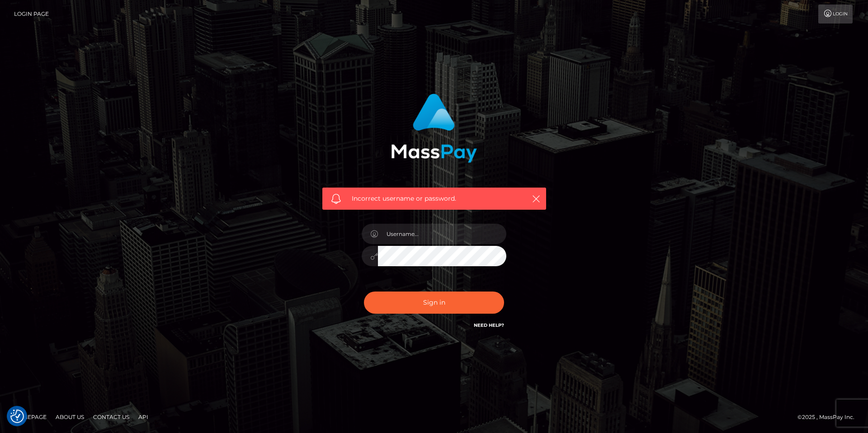 The height and width of the screenshot is (433, 868). What do you see at coordinates (442, 234) in the screenshot?
I see `input: Username...` at bounding box center [442, 234].